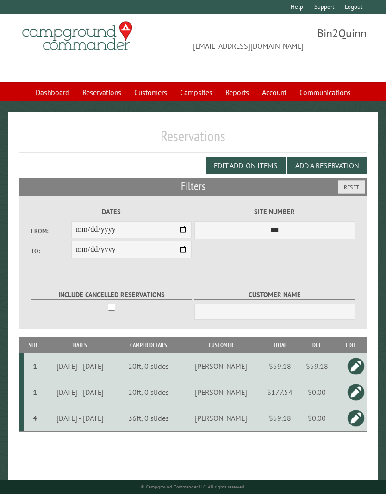 The image size is (386, 494). What do you see at coordinates (275, 212) in the screenshot?
I see `label: Site Number` at bounding box center [275, 212].